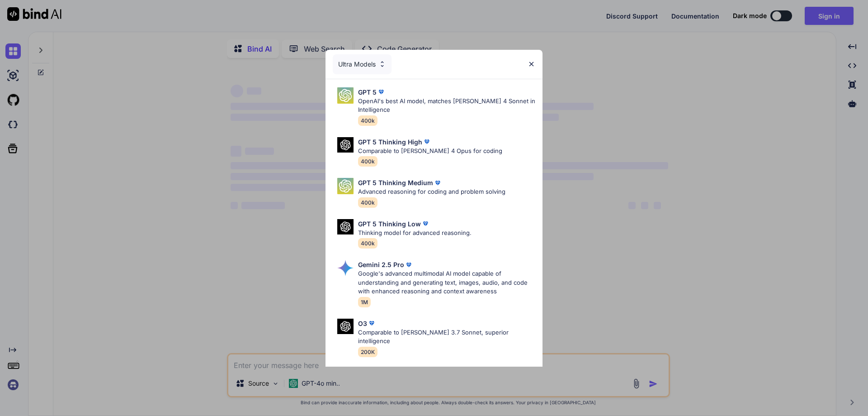  What do you see at coordinates (362, 64) in the screenshot?
I see `div: Ultra Models` at bounding box center [362, 64].